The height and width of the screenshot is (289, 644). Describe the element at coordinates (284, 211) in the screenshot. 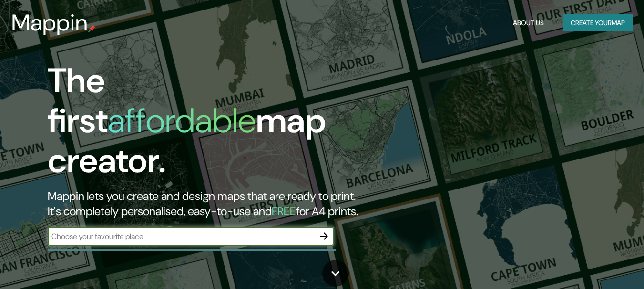

I see `h5: FREE` at that location.